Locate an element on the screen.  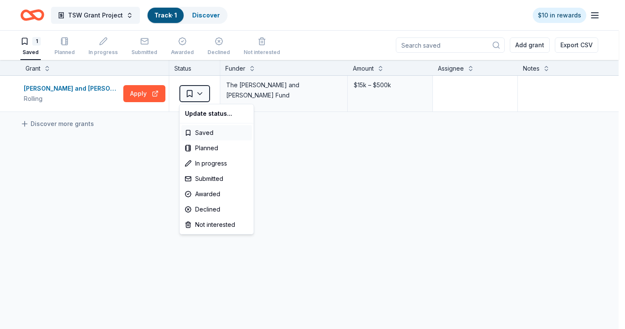
div: Update status... is located at coordinates (217, 114).